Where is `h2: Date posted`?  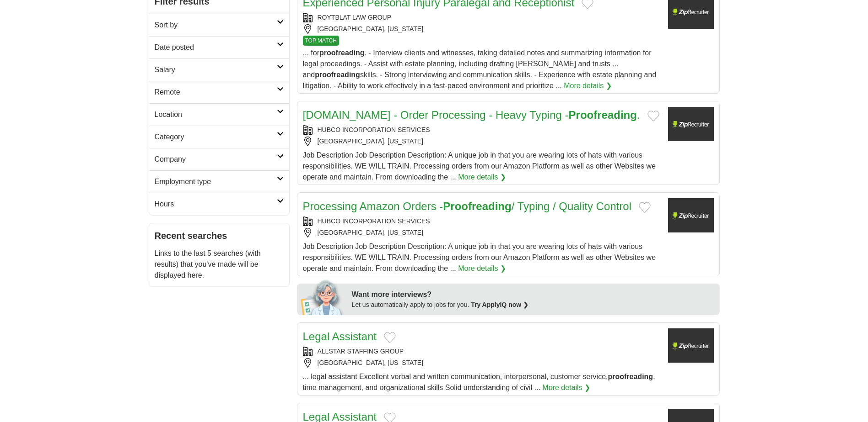
h2: Date posted is located at coordinates (215, 48).